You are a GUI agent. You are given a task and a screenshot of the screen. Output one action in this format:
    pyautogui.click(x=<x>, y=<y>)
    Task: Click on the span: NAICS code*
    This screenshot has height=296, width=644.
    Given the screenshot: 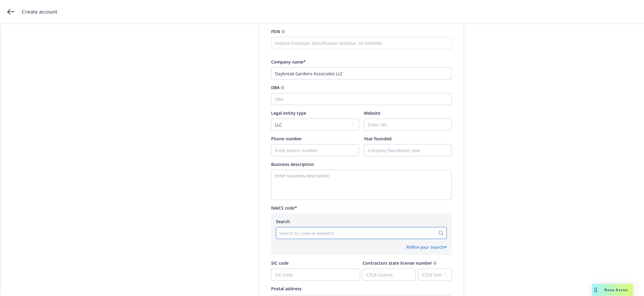 What is the action you would take?
    pyautogui.click(x=284, y=208)
    